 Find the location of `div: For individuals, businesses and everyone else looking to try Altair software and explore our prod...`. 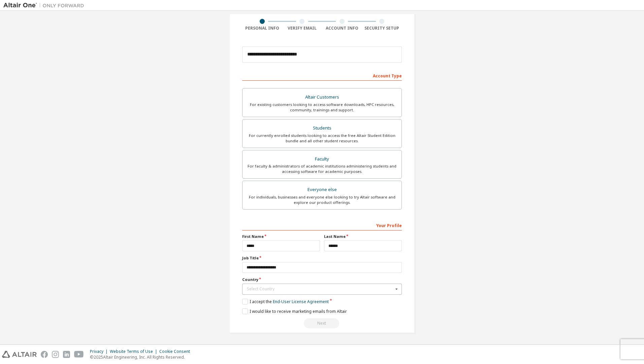

div: For individuals, businesses and everyone else looking to try Altair software and explore our prod... is located at coordinates (322, 200).